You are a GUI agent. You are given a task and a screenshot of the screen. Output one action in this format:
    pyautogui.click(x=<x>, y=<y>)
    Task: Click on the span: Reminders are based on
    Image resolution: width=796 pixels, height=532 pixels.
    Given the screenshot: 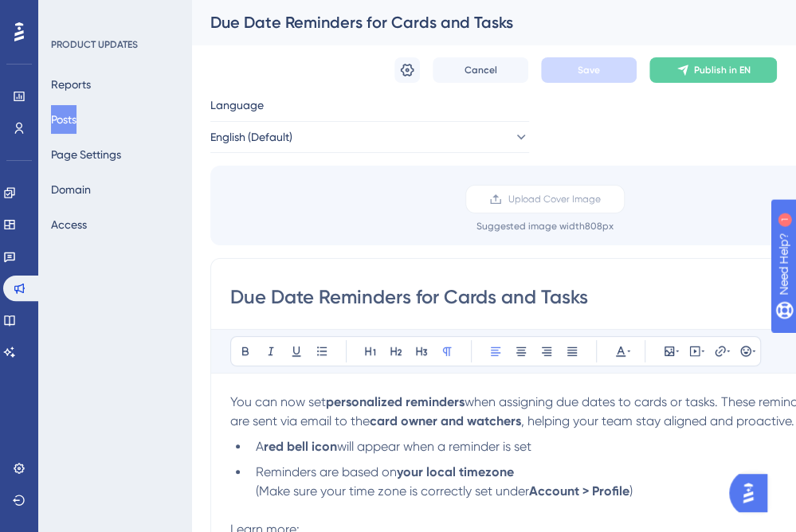 What is the action you would take?
    pyautogui.click(x=326, y=471)
    